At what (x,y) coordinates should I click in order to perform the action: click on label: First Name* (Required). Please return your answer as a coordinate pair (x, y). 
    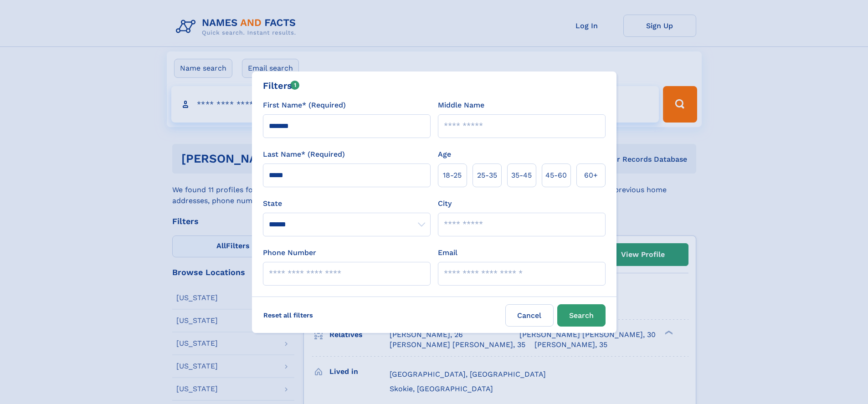
    Looking at the image, I should click on (304, 105).